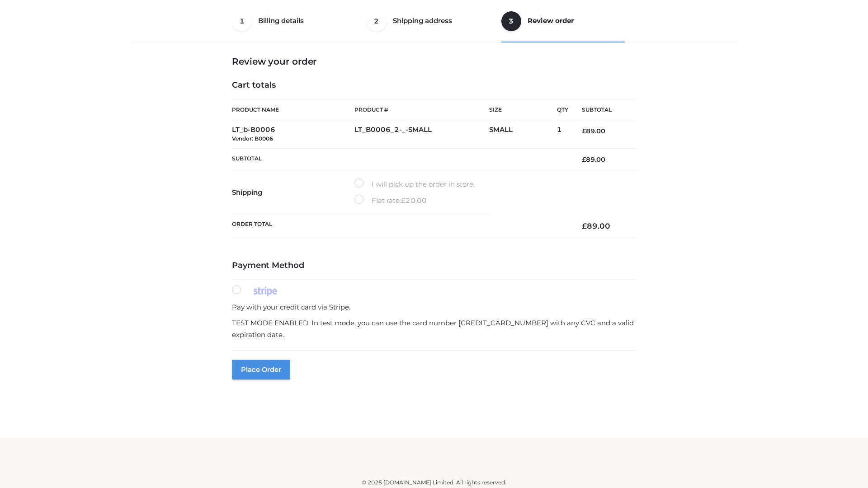  What do you see at coordinates (434, 86) in the screenshot?
I see `h4: Cart totals` at bounding box center [434, 86].